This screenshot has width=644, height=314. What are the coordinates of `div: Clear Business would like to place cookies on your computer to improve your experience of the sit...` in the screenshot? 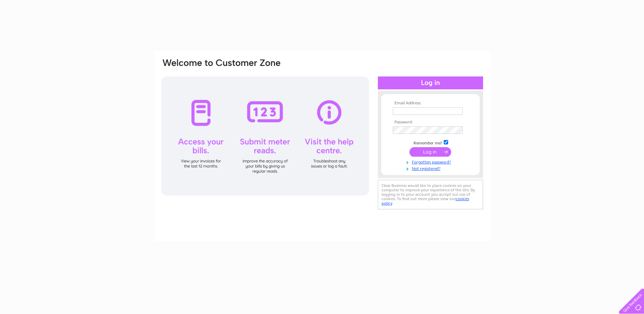 It's located at (431, 194).